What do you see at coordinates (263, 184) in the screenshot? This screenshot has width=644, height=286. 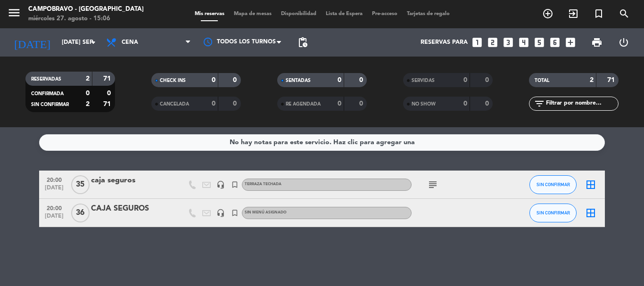 I see `span: TERRAZA TECHADA` at bounding box center [263, 184].